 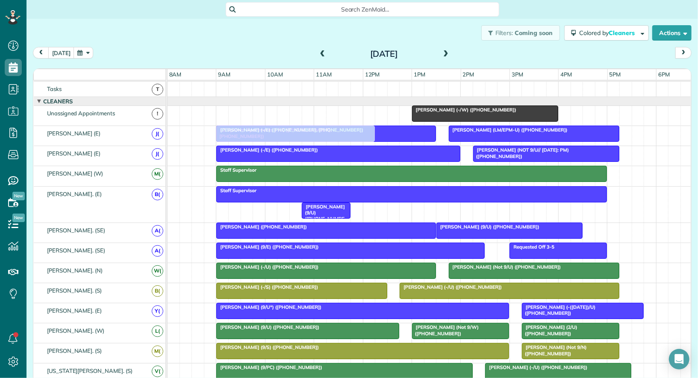 I want to click on span: Unassigned Appointments, so click(x=81, y=113).